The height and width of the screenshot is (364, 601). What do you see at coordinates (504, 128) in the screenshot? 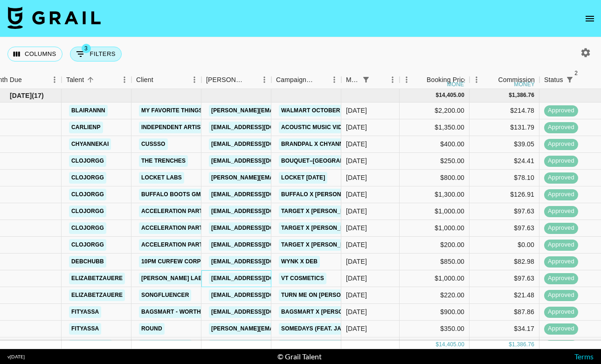
I see `div: $131.79` at bounding box center [504, 128].